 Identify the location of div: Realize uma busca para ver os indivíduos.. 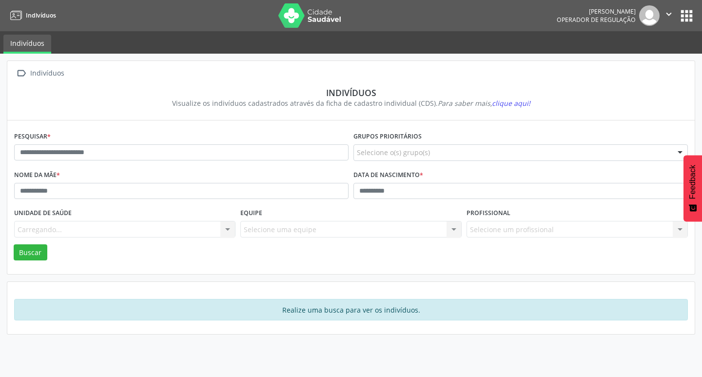
(351, 310).